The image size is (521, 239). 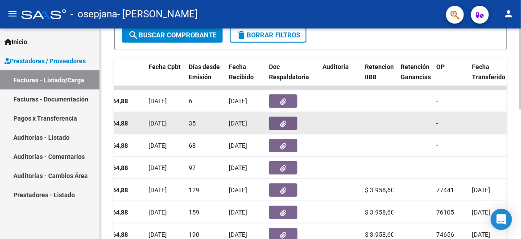 What do you see at coordinates (445, 213) in the screenshot?
I see `span: 76105` at bounding box center [445, 213].